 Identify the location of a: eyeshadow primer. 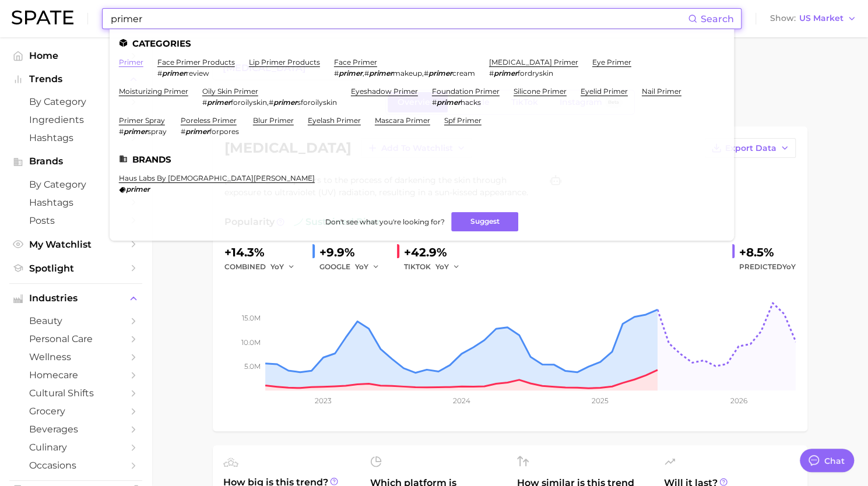
(384, 91).